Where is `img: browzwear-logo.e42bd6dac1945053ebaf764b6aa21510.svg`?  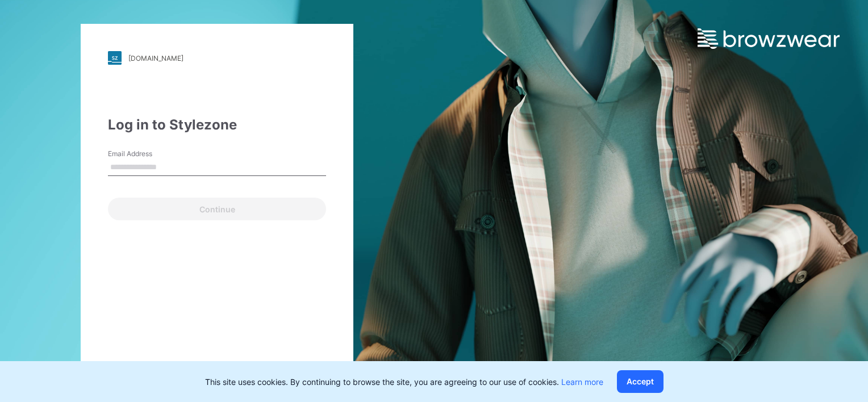
img: browzwear-logo.e42bd6dac1945053ebaf764b6aa21510.svg is located at coordinates (768, 39).